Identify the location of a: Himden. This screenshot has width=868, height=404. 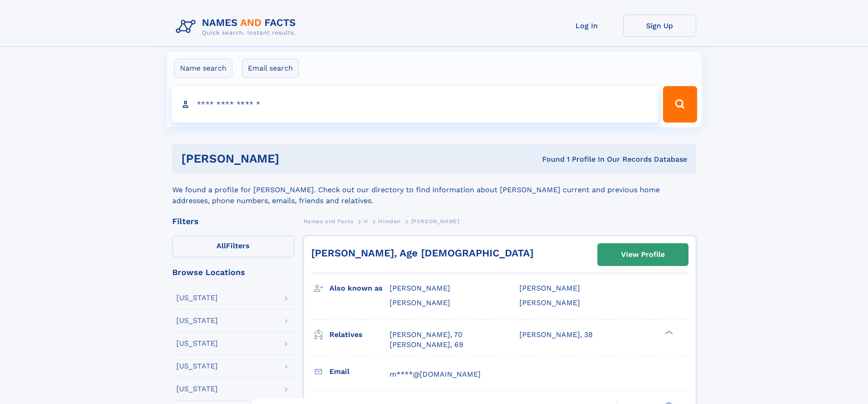
(389, 221).